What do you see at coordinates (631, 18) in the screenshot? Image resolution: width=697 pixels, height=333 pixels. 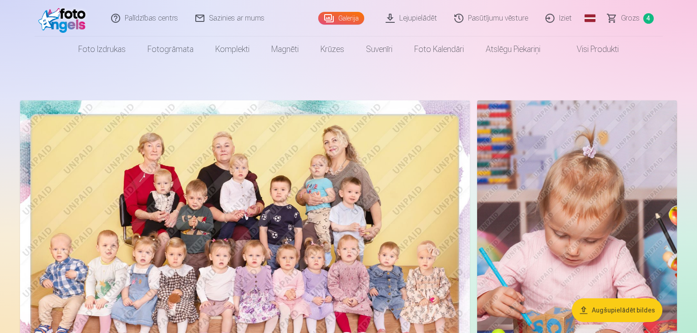 I see `span: Grozs` at bounding box center [631, 18].